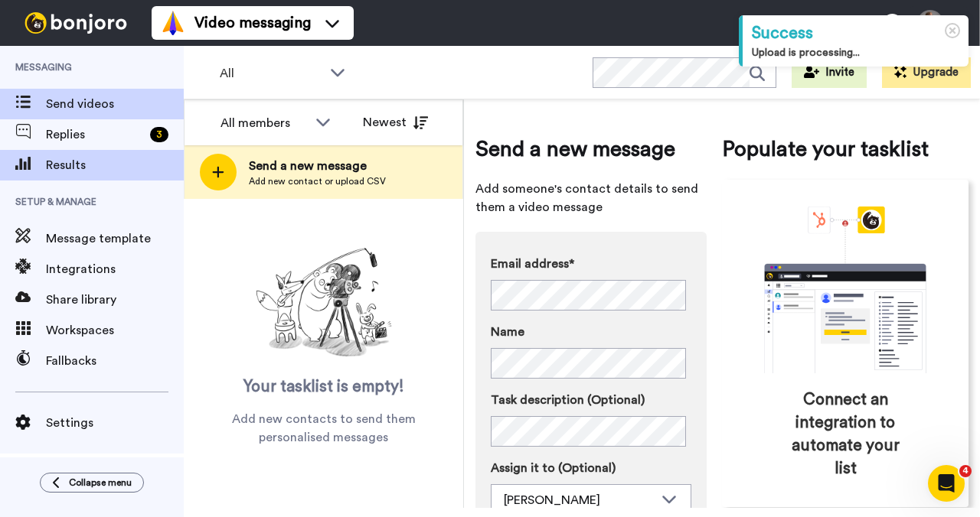  What do you see at coordinates (591, 468) in the screenshot?
I see `label: Assign it to (Optional)` at bounding box center [591, 468].